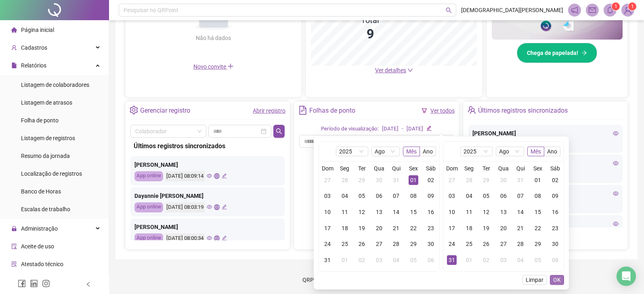  Describe the element at coordinates (430, 196) in the screenshot. I see `td: 2025-08-09` at that location.